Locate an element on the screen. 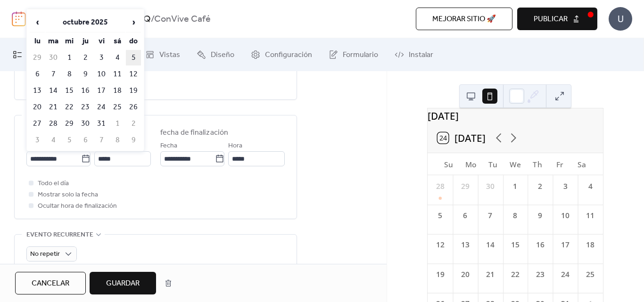 This screenshot has height=302, width=644. div: 17 is located at coordinates (565, 245).